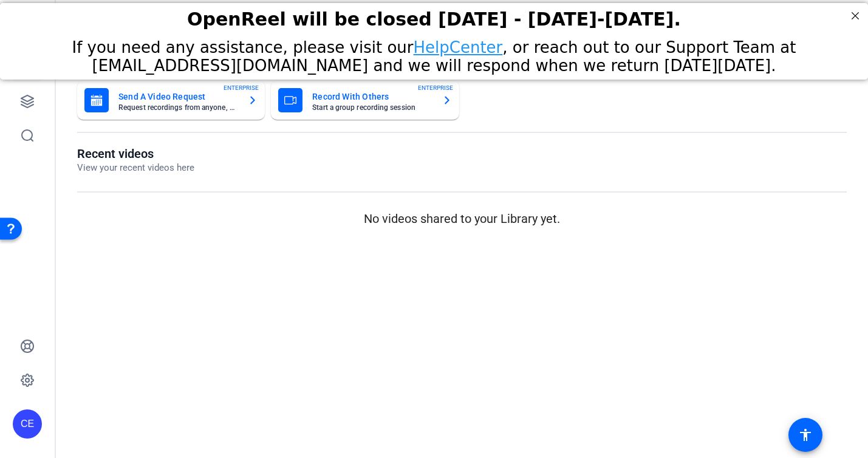 The width and height of the screenshot is (868, 458). Describe the element at coordinates (178, 107) in the screenshot. I see `mat-card-subtitle: Request recordings from anyone, anywhere` at that location.